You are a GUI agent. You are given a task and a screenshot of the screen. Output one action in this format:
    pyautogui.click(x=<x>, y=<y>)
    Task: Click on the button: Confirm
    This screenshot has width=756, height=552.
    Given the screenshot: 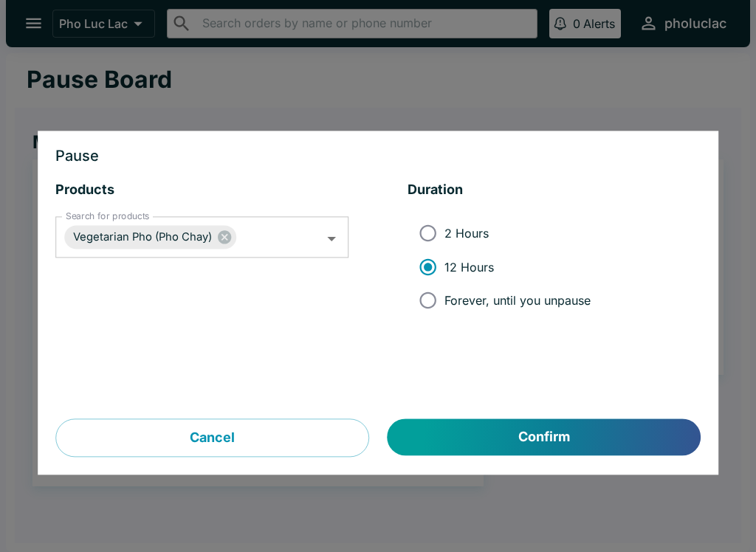 What is the action you would take?
    pyautogui.click(x=545, y=438)
    